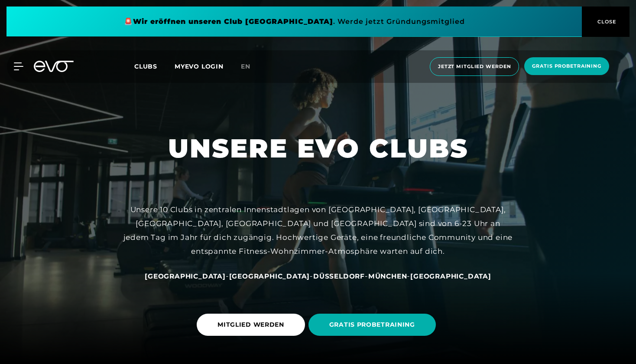  I want to click on a: München, so click(388, 276).